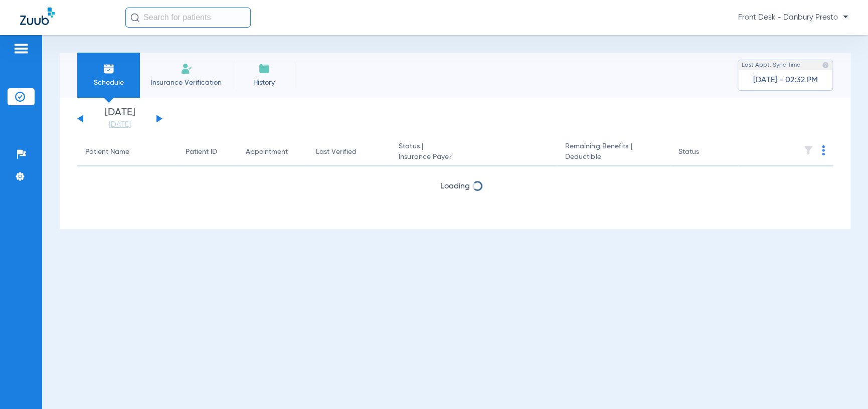 The width and height of the screenshot is (868, 409). Describe the element at coordinates (21, 48) in the screenshot. I see `img: hamburger-icon` at that location.